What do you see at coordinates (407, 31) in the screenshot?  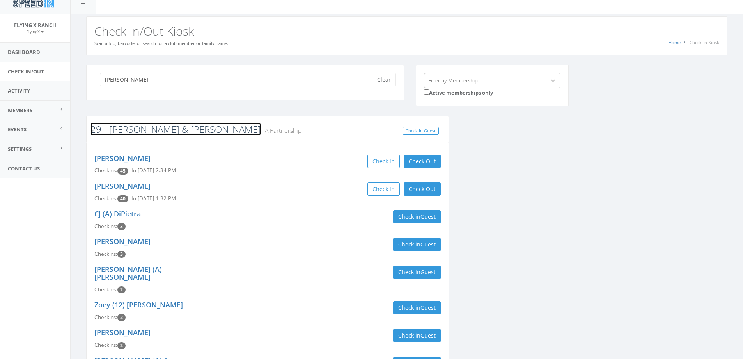 I see `h2: Check In/Out Kiosk` at bounding box center [407, 31].